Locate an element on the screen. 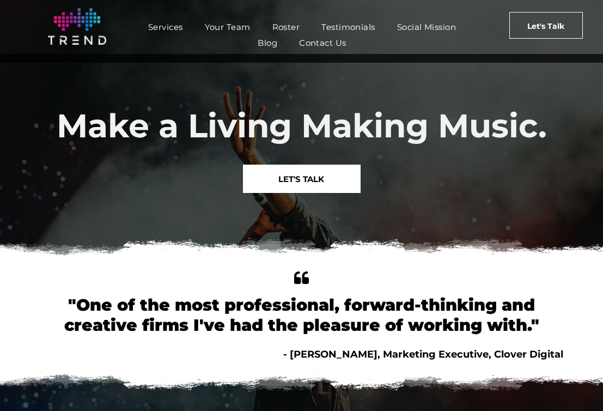 Image resolution: width=603 pixels, height=411 pixels. span: LET'S TALK is located at coordinates (301, 179).